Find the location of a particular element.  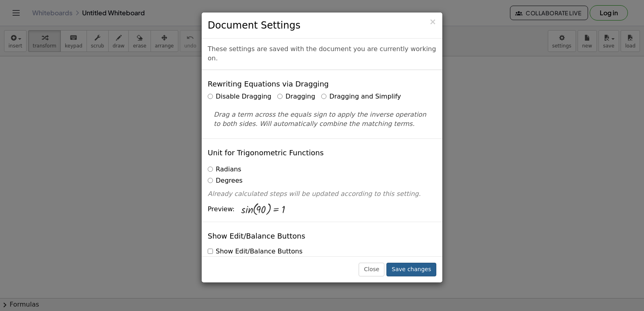

input: Radians is located at coordinates (210, 169).